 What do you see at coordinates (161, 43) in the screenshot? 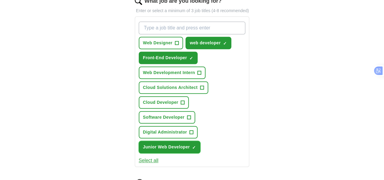
I see `button: Web Designer` at bounding box center [161, 43].